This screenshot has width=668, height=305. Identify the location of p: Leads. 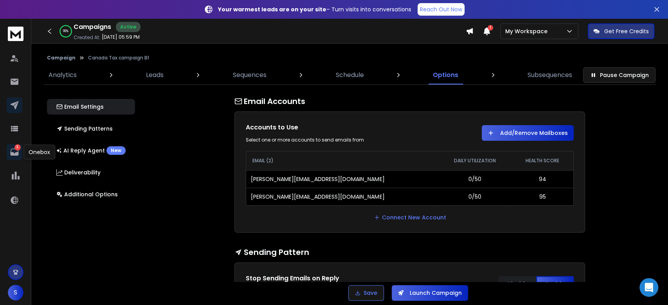
(154, 75).